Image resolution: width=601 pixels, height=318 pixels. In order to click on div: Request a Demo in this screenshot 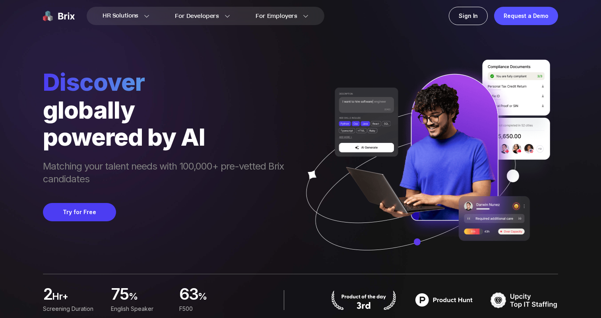, I will do `click(526, 16)`.